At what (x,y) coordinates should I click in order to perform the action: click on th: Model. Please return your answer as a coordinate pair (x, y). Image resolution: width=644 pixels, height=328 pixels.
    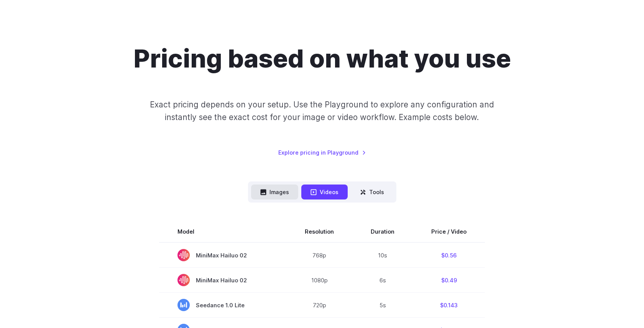
    Looking at the image, I should click on (223, 232).